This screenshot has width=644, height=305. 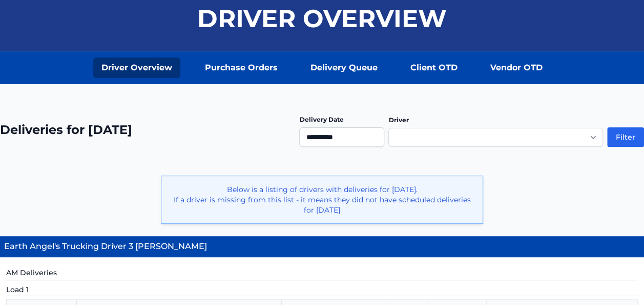 What do you see at coordinates (625, 137) in the screenshot?
I see `button: Filter` at bounding box center [625, 137].